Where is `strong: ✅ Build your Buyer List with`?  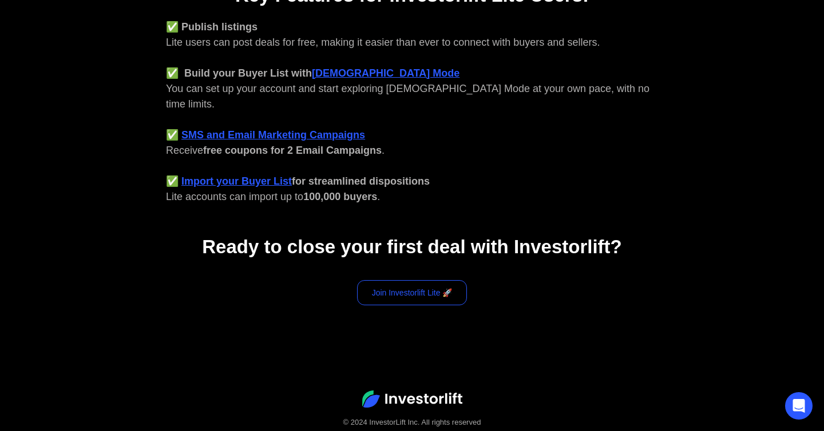
strong: ✅ Build your Buyer List with is located at coordinates (239, 73).